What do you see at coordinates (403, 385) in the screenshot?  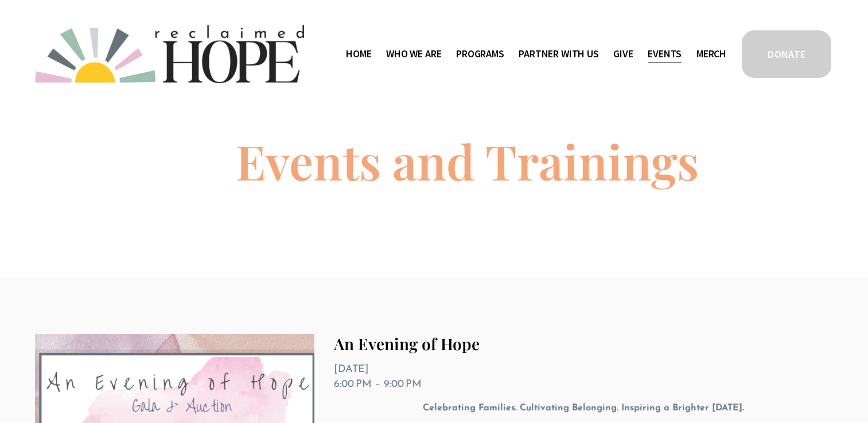 I see `time: 9:00 PM` at bounding box center [403, 385].